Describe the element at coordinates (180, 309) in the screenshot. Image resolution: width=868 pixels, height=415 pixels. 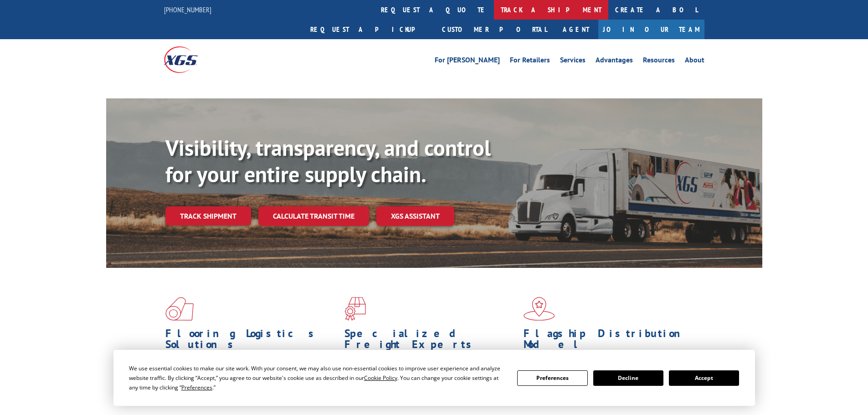
I see `img: xgs-icon-total-supply-chain-intelligence-red` at that location.